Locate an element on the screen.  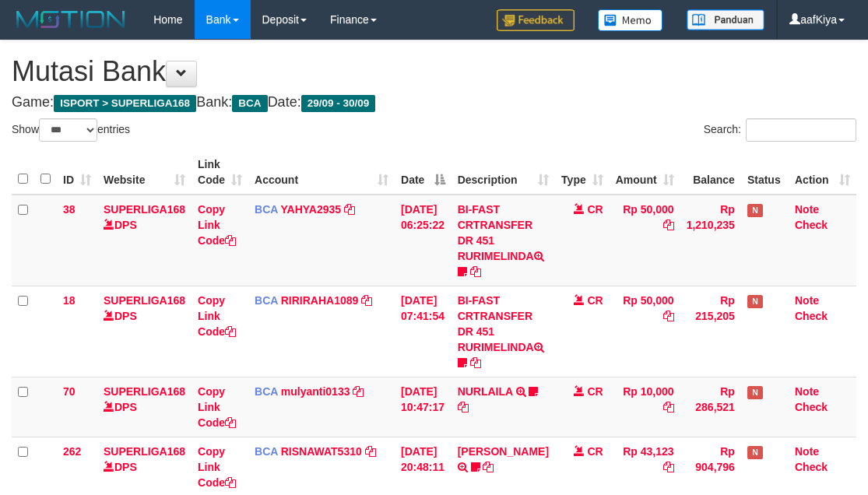
span: 262 is located at coordinates (71, 451).